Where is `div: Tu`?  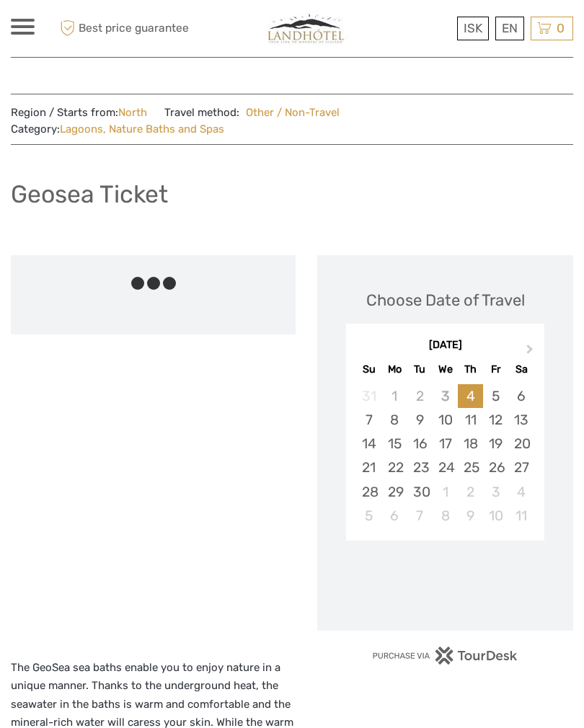
div: Tu is located at coordinates (420, 369).